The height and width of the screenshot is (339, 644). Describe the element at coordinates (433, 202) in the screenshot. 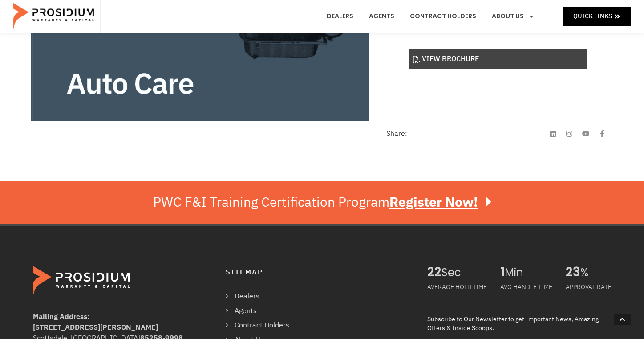

I see `u: Register Now!` at that location.